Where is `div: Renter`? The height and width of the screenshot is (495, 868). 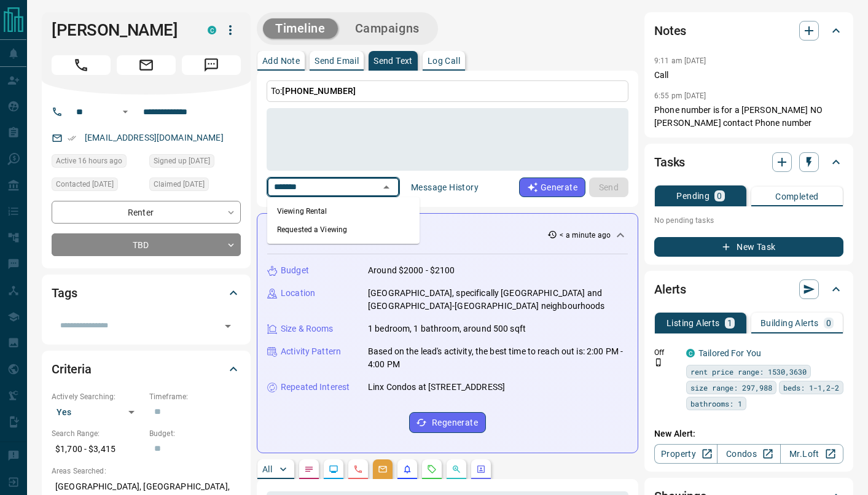 div: Renter is located at coordinates (146, 212).